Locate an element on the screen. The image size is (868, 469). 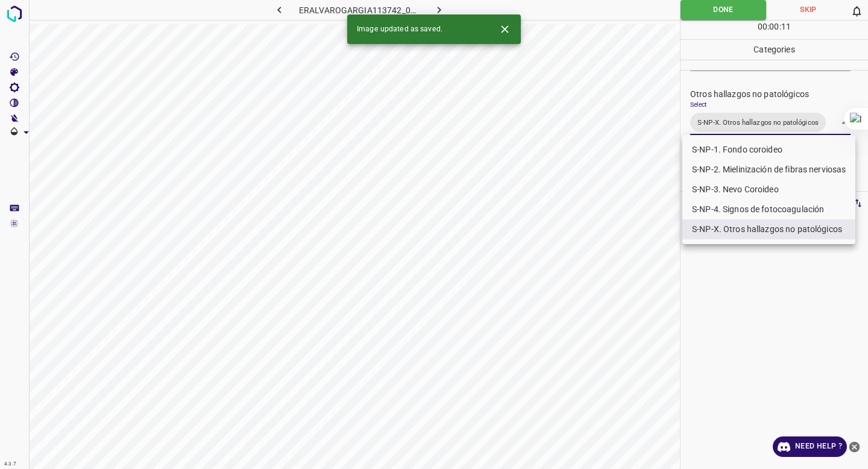
li: S-NP-1. Fondo coroideo is located at coordinates (769, 149).